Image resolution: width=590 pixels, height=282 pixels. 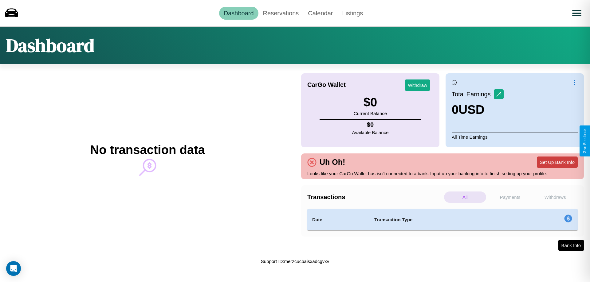 What do you see at coordinates (352, 13) in the screenshot?
I see `a: Listings` at bounding box center [352, 13].